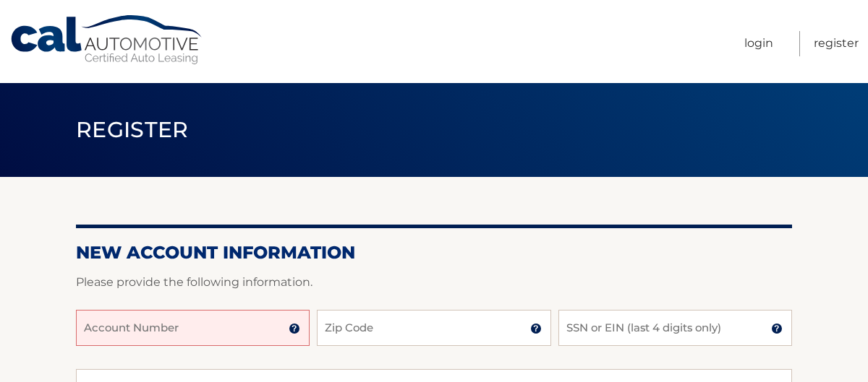 This screenshot has height=382, width=868. Describe the element at coordinates (433, 328) in the screenshot. I see `input: Zip Code` at that location.